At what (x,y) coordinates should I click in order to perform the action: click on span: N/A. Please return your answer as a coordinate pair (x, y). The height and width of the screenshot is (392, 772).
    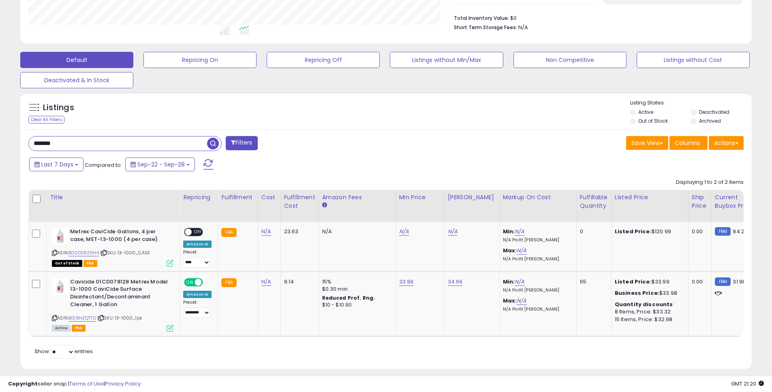
    Looking at the image, I should click on (523, 27).